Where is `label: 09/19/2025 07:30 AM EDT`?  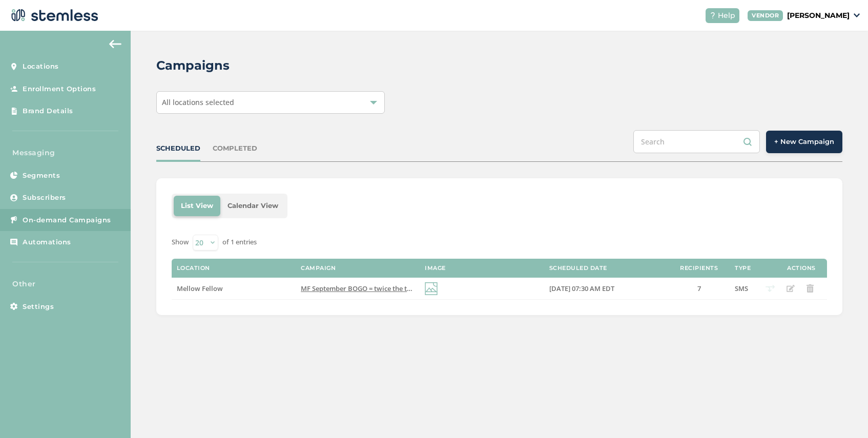 label: 09/19/2025 07:30 AM EDT is located at coordinates (607, 289).